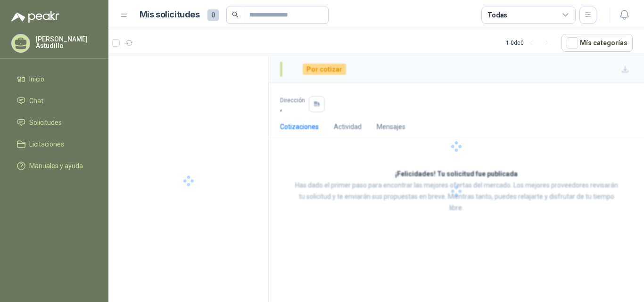  I want to click on span: search, so click(235, 14).